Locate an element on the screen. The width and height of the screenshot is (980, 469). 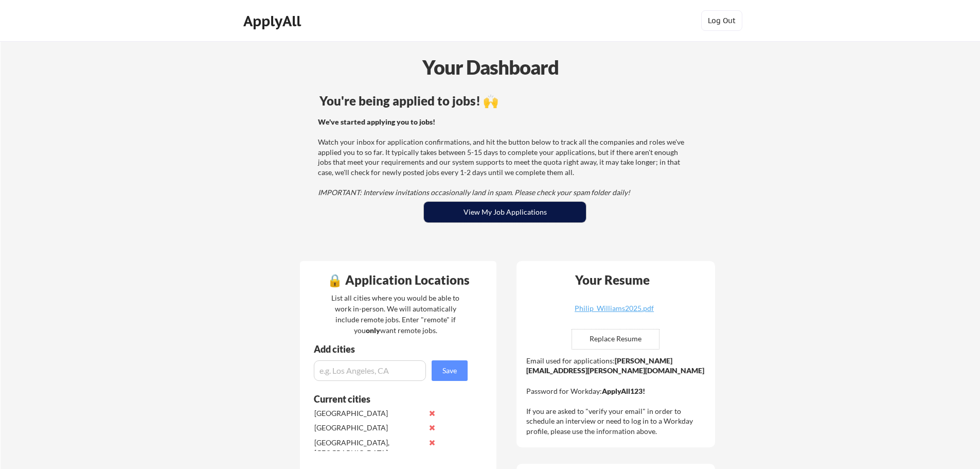
div: Philip_Williams2025.pdf is located at coordinates (615, 308).